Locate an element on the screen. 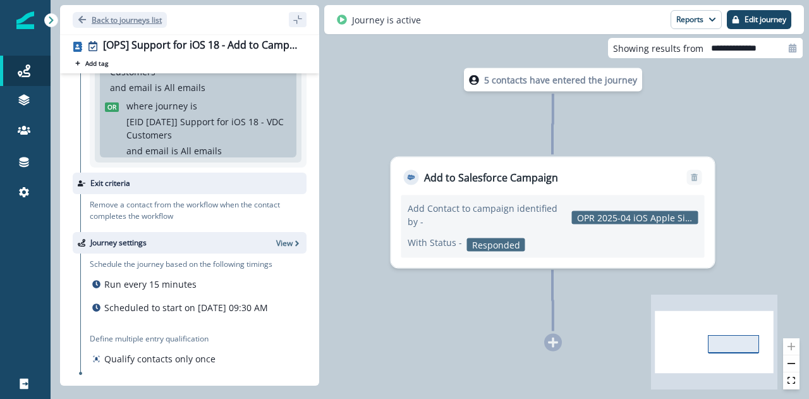 Image resolution: width=809 pixels, height=399 pixels. g: Edge from c5a61534-0553-4b18-bdb5-66267c86d6b0 to node-add-under-1b2be44c-1ebd-4622-834b-715c1e03... is located at coordinates (553, 300).